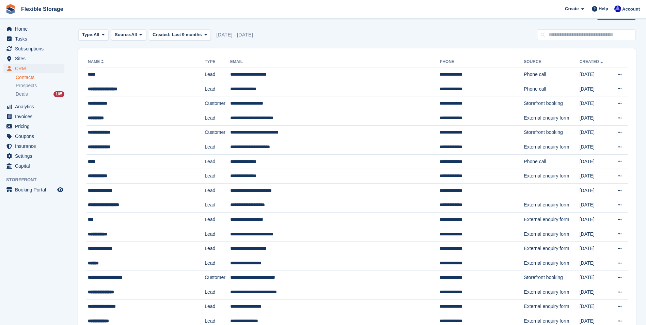 Image resolution: width=646 pixels, height=325 pixels. What do you see at coordinates (88, 35) in the screenshot?
I see `span: Type:` at bounding box center [88, 35].